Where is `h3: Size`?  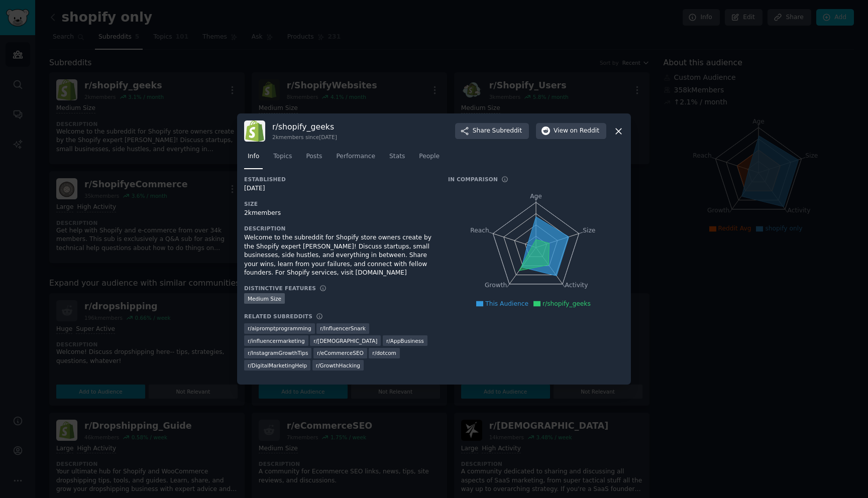
h3: Size is located at coordinates (339, 204).